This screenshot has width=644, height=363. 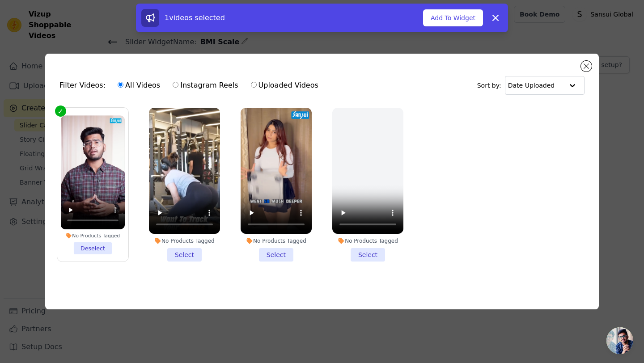 I want to click on button: Close modal, so click(x=587, y=66).